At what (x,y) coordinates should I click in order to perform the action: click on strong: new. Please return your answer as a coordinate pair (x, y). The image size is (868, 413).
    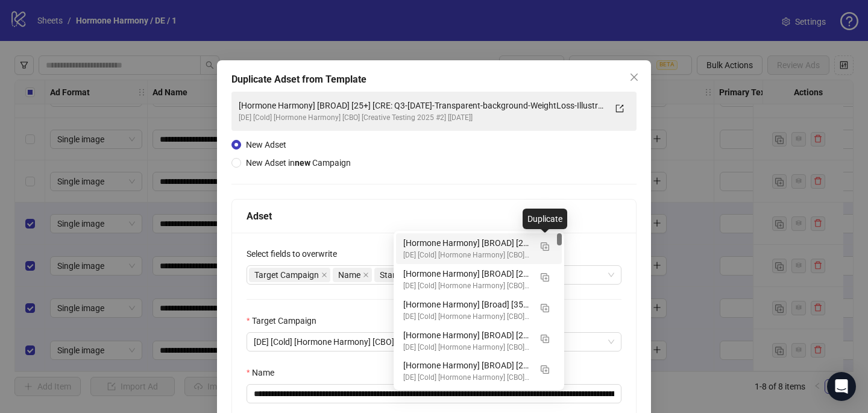
    Looking at the image, I should click on (303, 163).